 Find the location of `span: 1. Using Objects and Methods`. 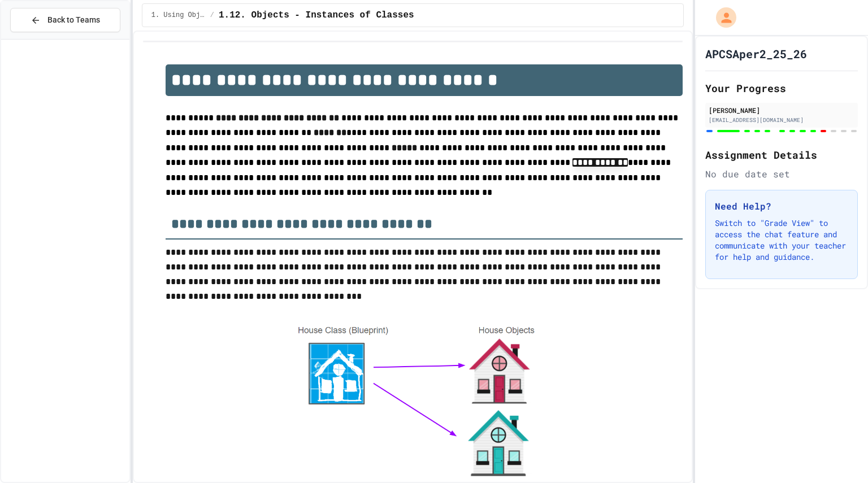

span: 1. Using Objects and Methods is located at coordinates (179, 15).